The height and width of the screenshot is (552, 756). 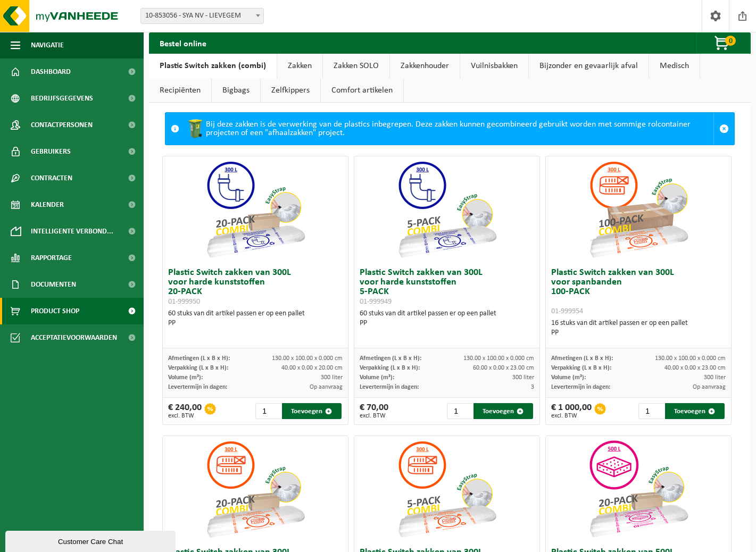 What do you see at coordinates (449, 129) in the screenshot?
I see `div: Bij deze zakken is de verwerking van de plastics inbegrepen. Deze zakken kunnen gecombineerd gebr...` at bounding box center [449, 129].